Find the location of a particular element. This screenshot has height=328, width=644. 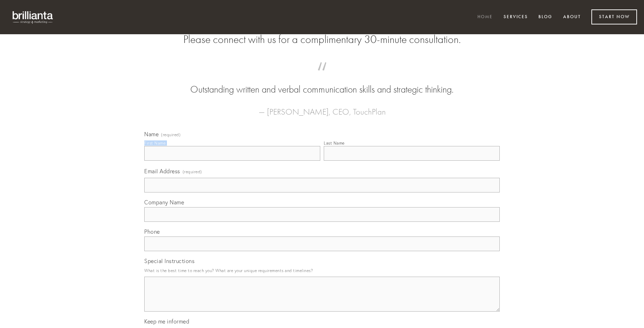

span: Phone is located at coordinates (152, 231).